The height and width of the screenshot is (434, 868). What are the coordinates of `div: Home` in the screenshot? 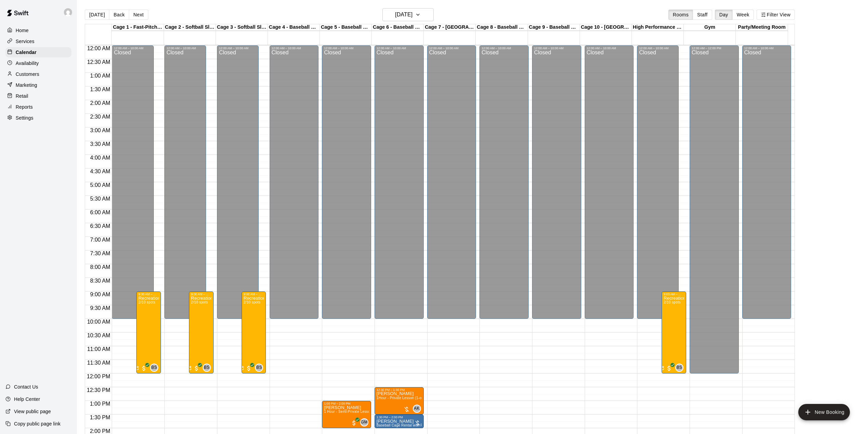 It's located at (38, 30).